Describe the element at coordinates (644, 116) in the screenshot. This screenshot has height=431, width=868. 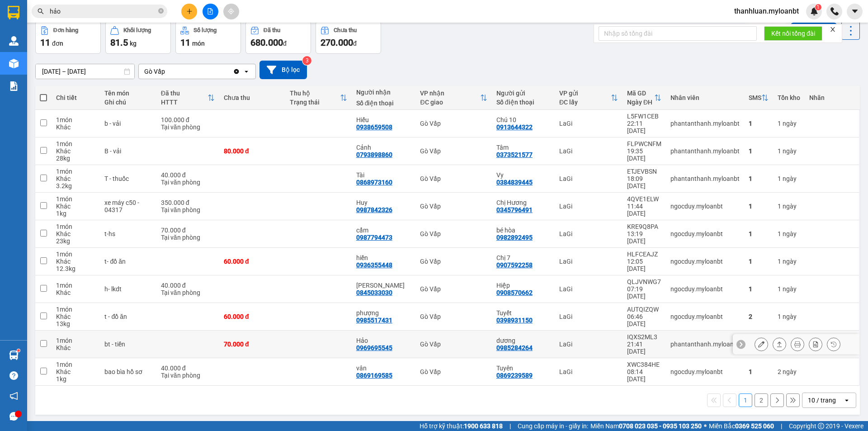
I see `div: L5FW1CEB` at that location.